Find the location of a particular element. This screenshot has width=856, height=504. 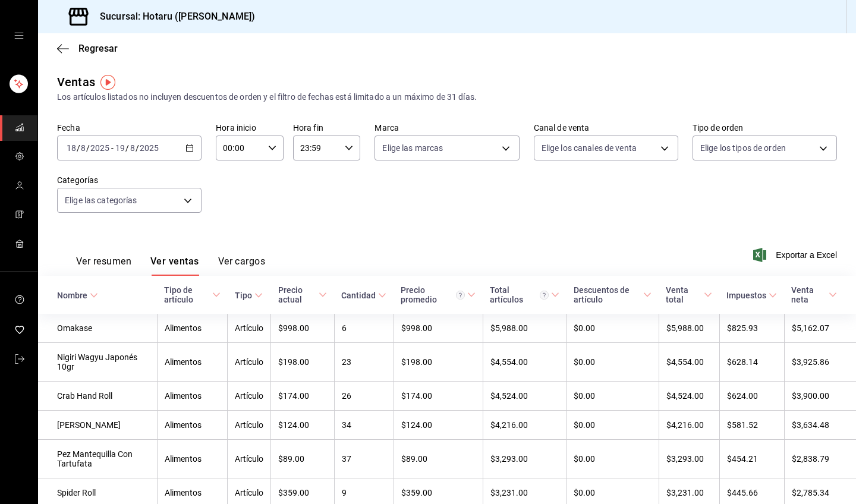

div: Total artículos is located at coordinates (519, 294).